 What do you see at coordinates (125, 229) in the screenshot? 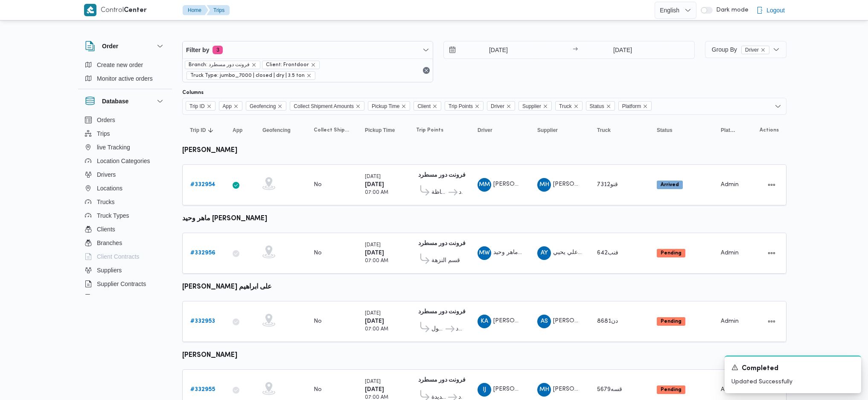
I see `button: Clients` at bounding box center [125, 229].